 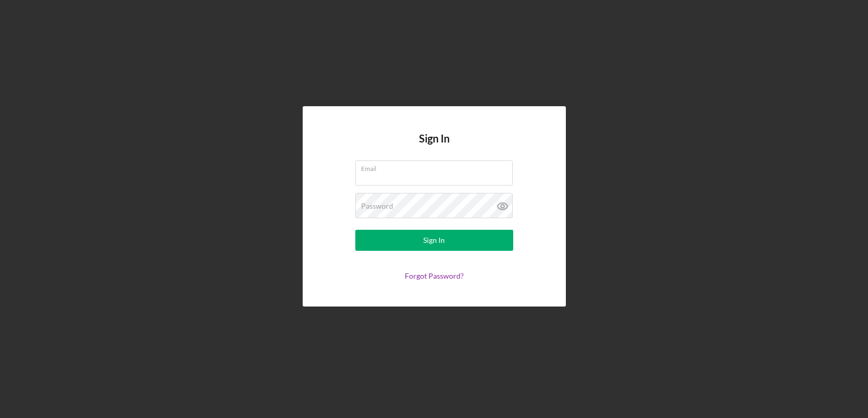 I want to click on div: Sign In, so click(x=434, y=240).